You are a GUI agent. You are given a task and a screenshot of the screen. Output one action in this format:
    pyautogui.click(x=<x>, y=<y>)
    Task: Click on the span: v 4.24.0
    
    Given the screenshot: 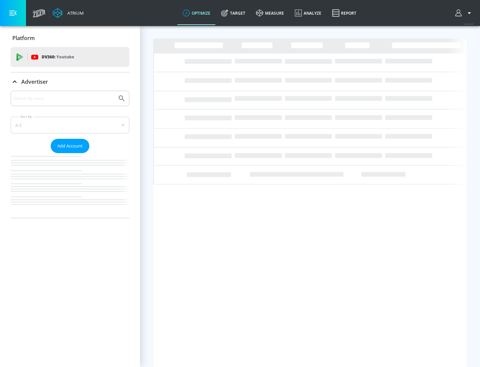 What is the action you would take?
    pyautogui.click(x=469, y=24)
    